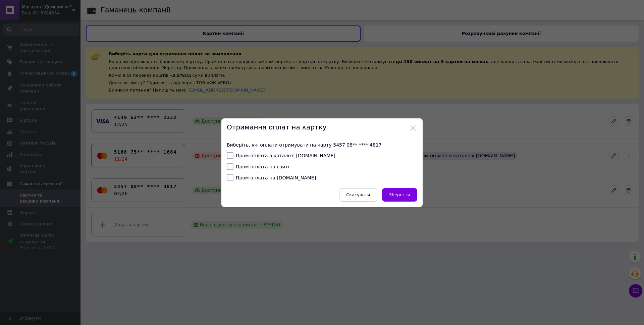 The height and width of the screenshot is (325, 644). What do you see at coordinates (258, 167) in the screenshot?
I see `label: Пром-оплата на сайті` at bounding box center [258, 167].